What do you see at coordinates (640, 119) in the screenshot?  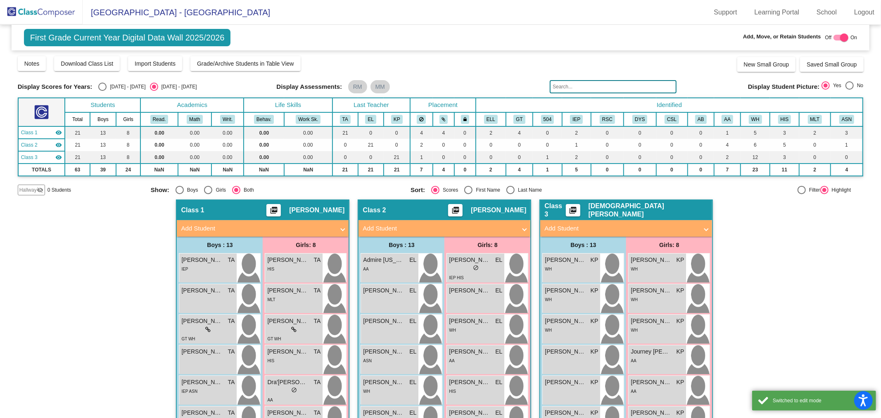 I see `th: Dyslexia` at bounding box center [640, 119].